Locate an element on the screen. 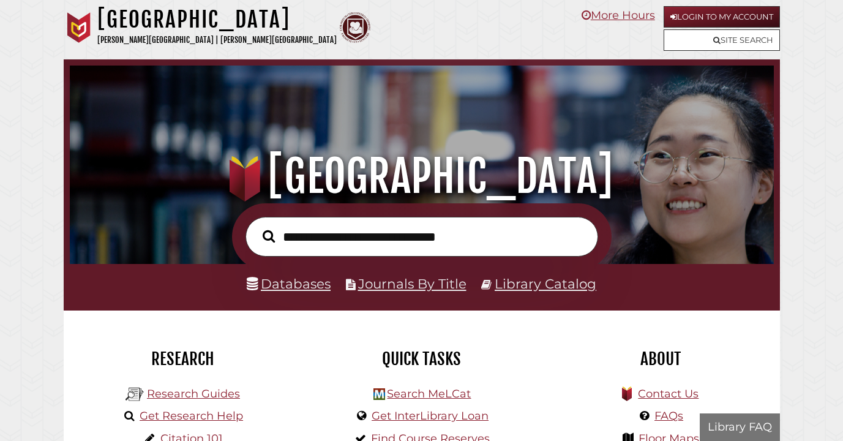  a: Search MeLCat is located at coordinates (429, 394).